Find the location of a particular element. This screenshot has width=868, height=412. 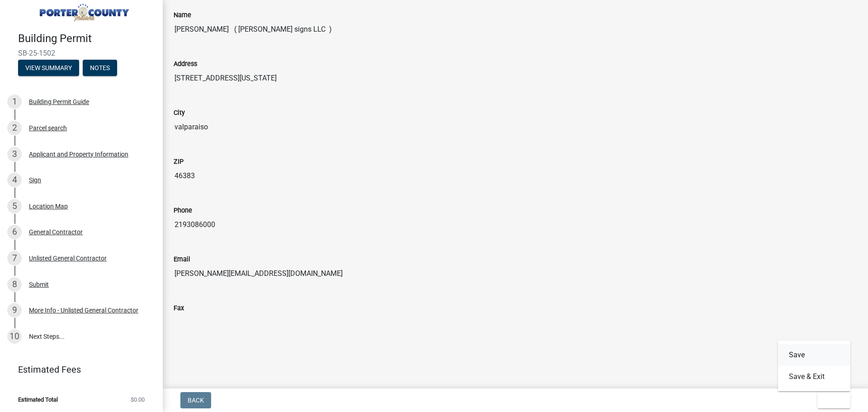

wm-modal-confirm: Notes is located at coordinates (100, 68).